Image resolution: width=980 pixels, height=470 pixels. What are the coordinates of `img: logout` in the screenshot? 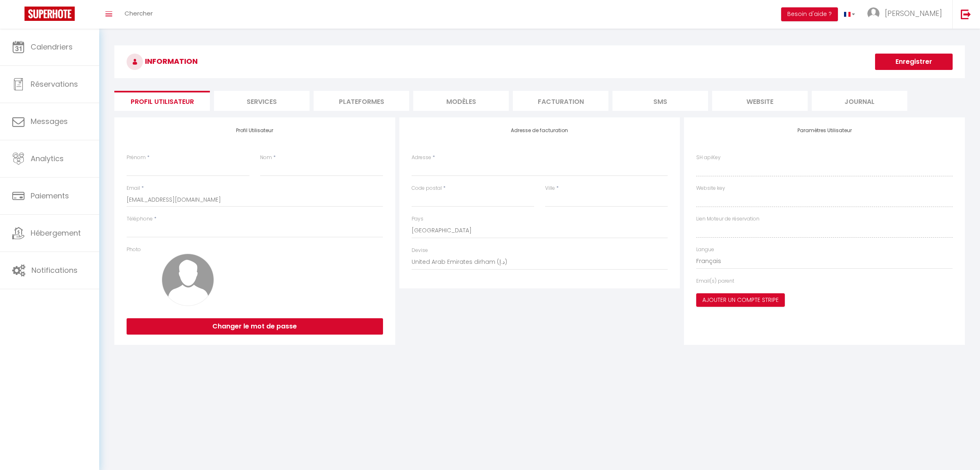 It's located at (966, 14).